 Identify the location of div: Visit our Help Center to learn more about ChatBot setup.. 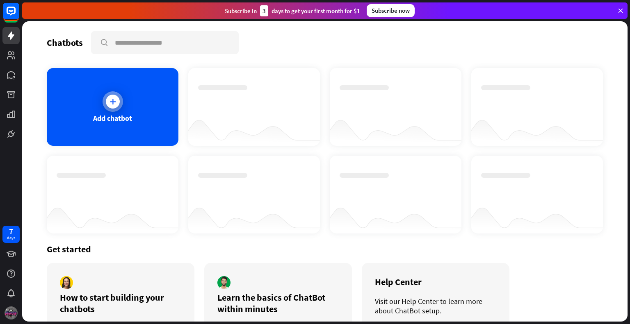
(435, 306).